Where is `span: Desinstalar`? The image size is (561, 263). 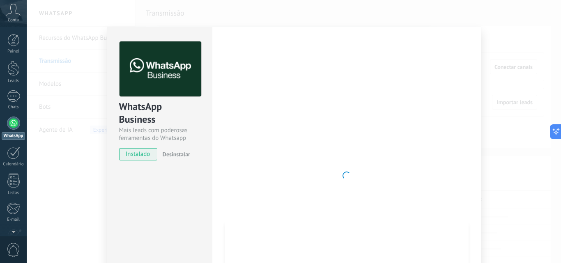
span: Desinstalar is located at coordinates (176, 155).